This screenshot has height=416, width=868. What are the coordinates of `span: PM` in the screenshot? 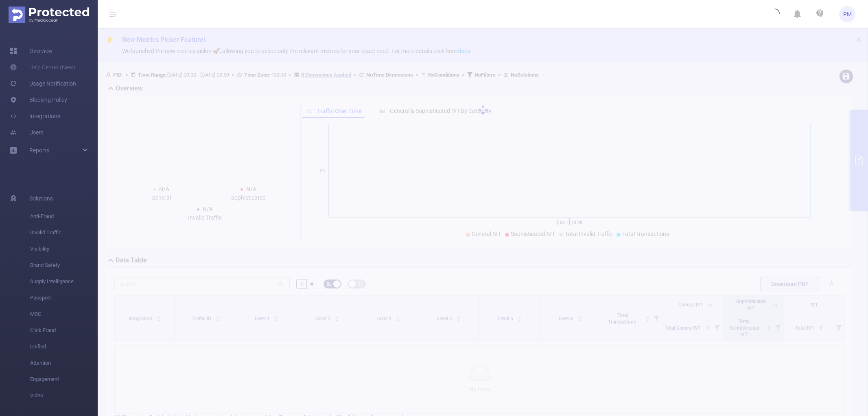 It's located at (847, 14).